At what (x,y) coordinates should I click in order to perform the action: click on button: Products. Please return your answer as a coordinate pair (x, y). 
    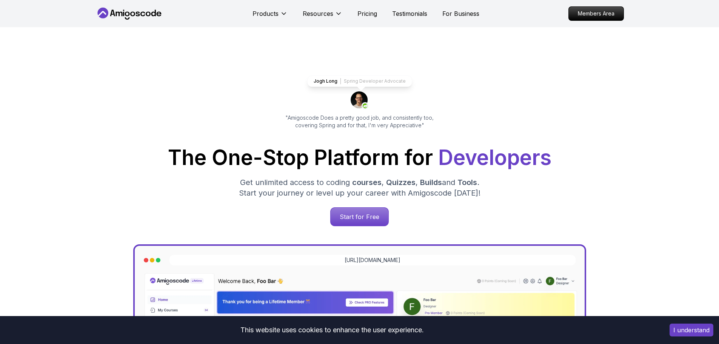
    Looking at the image, I should click on (270, 17).